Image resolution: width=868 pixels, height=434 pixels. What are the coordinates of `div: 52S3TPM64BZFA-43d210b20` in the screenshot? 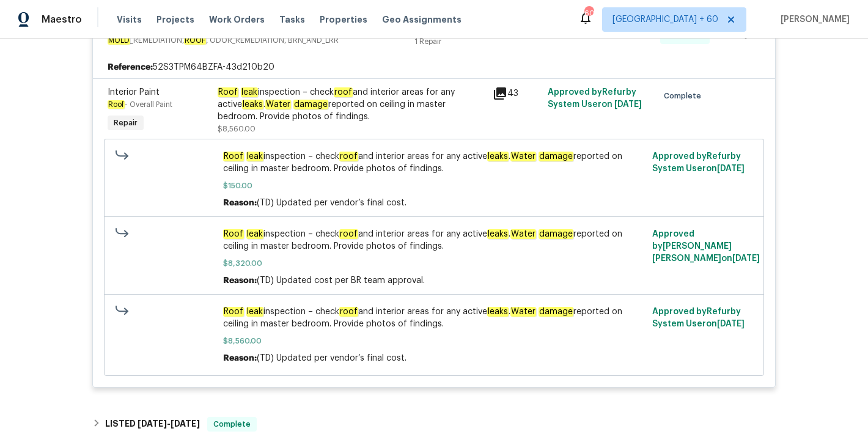 It's located at (434, 67).